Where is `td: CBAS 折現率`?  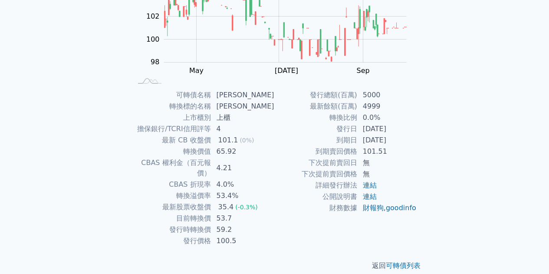
td: CBAS 折現率 is located at coordinates (172, 185).